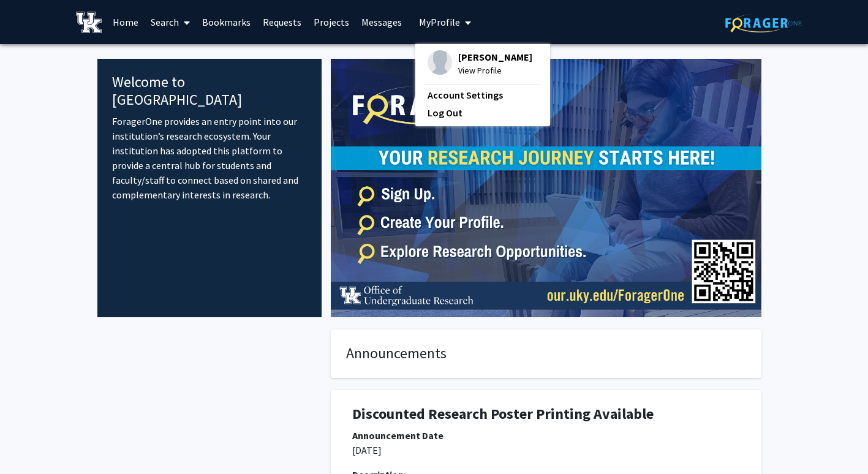 The height and width of the screenshot is (474, 868). Describe the element at coordinates (546, 188) in the screenshot. I see `img: Cover Image` at that location.